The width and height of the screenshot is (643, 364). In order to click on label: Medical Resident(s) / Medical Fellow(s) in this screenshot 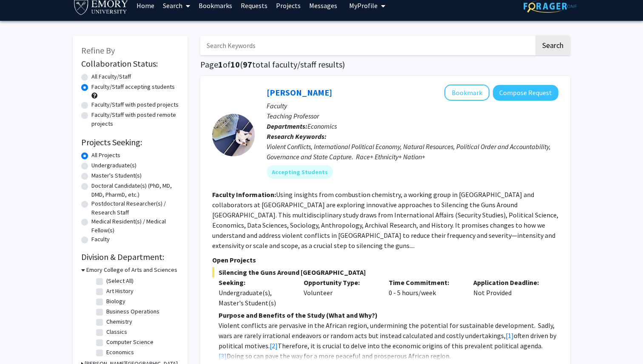, I will do `click(135, 226)`.